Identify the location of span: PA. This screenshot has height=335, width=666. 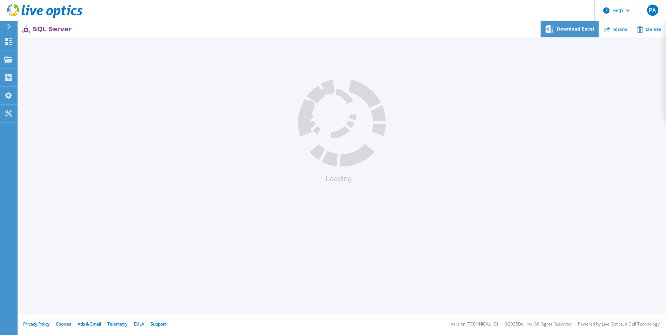
(652, 10).